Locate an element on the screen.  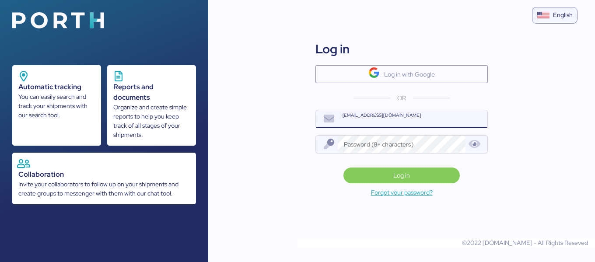
div: Log in with Google is located at coordinates (410, 74).